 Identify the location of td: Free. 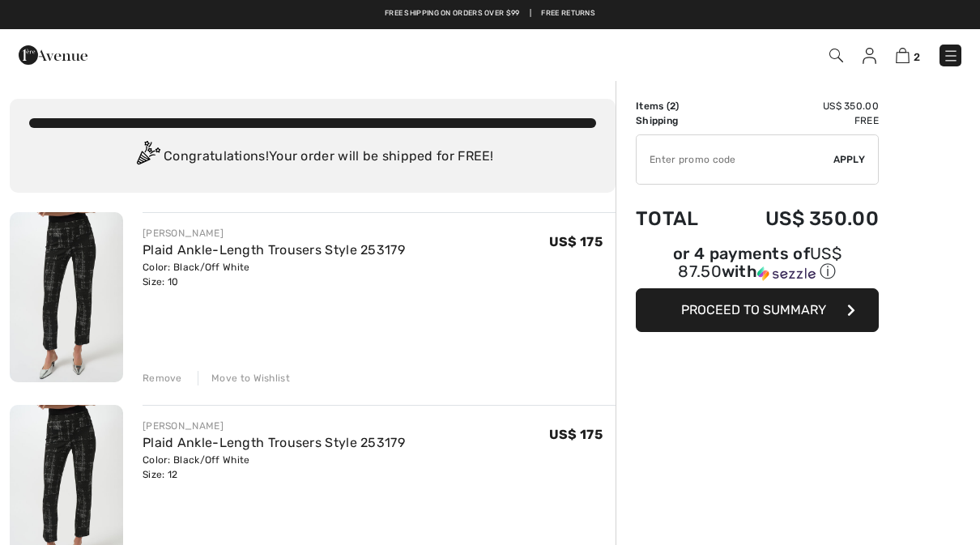
(800, 120).